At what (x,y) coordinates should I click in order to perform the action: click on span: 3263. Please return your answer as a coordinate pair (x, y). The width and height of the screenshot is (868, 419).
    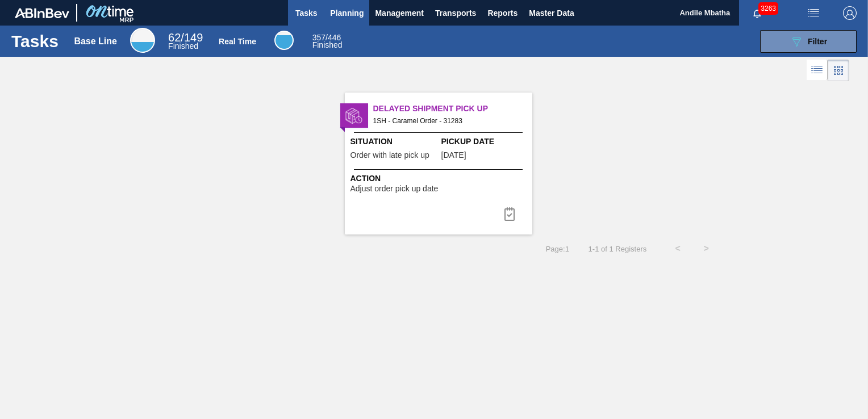
    Looking at the image, I should click on (768, 8).